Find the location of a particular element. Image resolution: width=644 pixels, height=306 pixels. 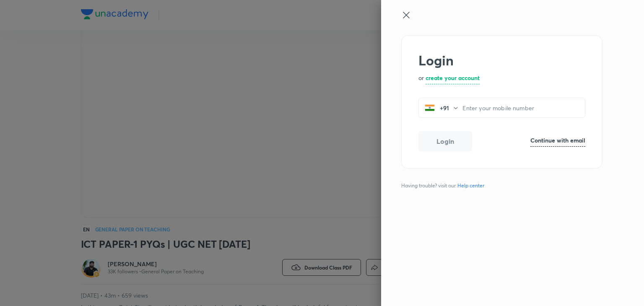

p: +91 is located at coordinates (443, 108).